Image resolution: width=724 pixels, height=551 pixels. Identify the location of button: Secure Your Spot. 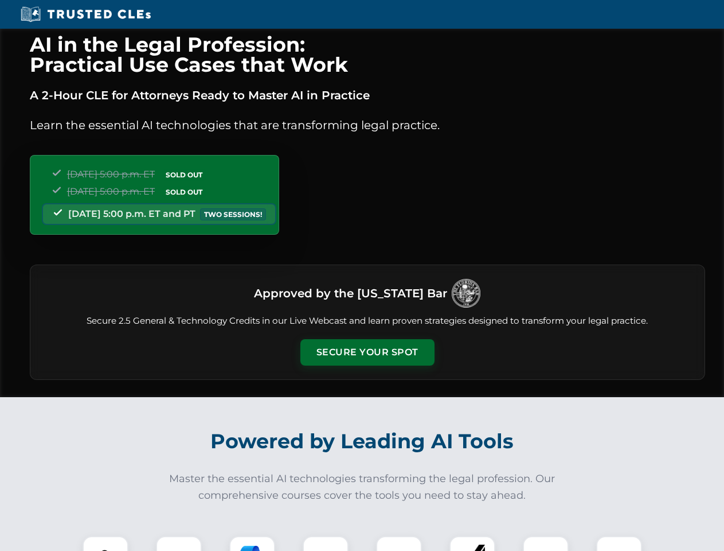
(368, 352).